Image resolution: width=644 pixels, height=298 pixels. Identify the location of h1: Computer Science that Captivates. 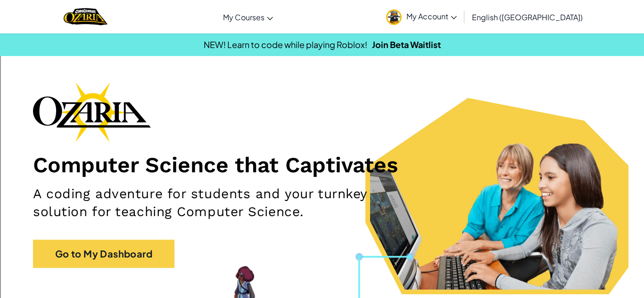
(322, 165).